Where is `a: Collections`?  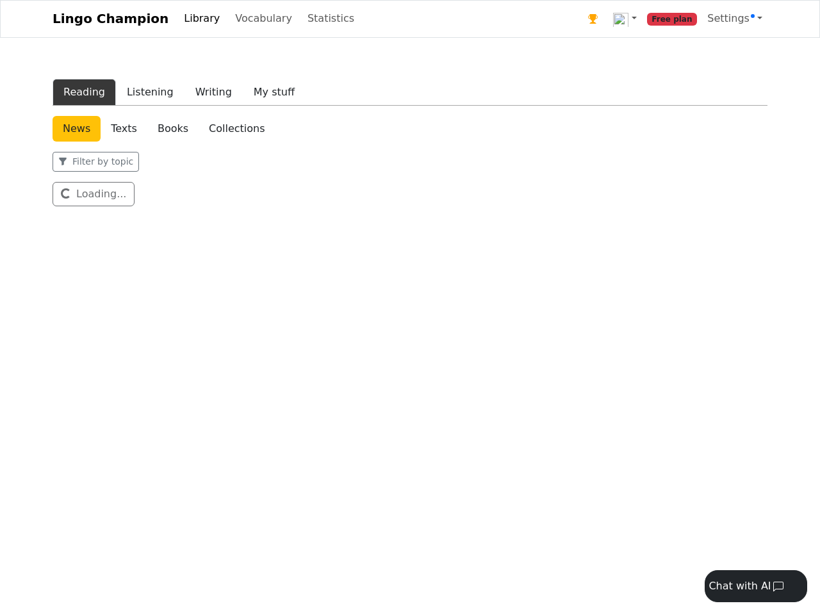
a: Collections is located at coordinates (237, 129).